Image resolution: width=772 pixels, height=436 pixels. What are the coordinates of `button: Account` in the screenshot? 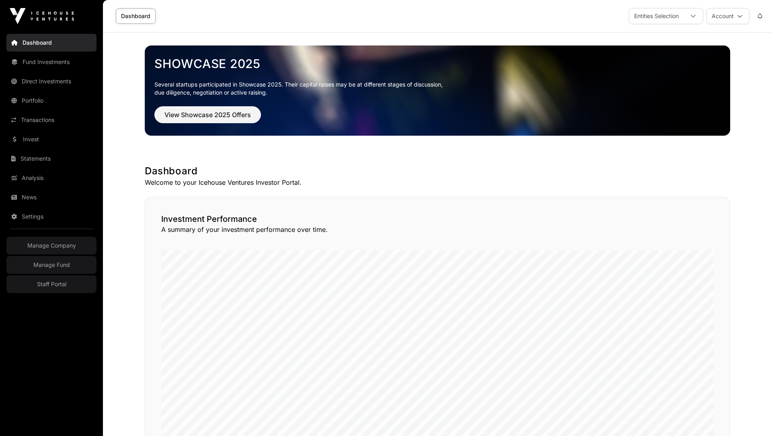 It's located at (728, 16).